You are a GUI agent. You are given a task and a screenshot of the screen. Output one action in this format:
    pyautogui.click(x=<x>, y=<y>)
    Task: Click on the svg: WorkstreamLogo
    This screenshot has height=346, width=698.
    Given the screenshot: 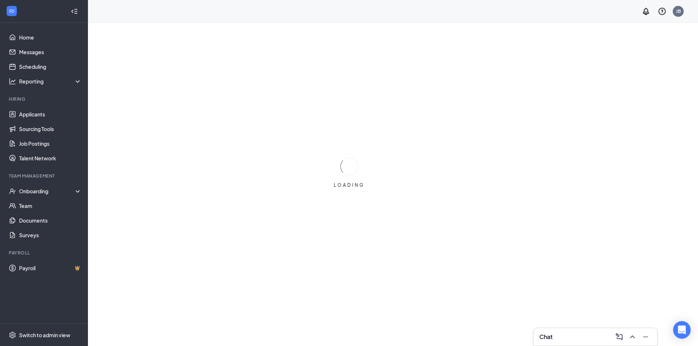 What is the action you would take?
    pyautogui.click(x=12, y=11)
    